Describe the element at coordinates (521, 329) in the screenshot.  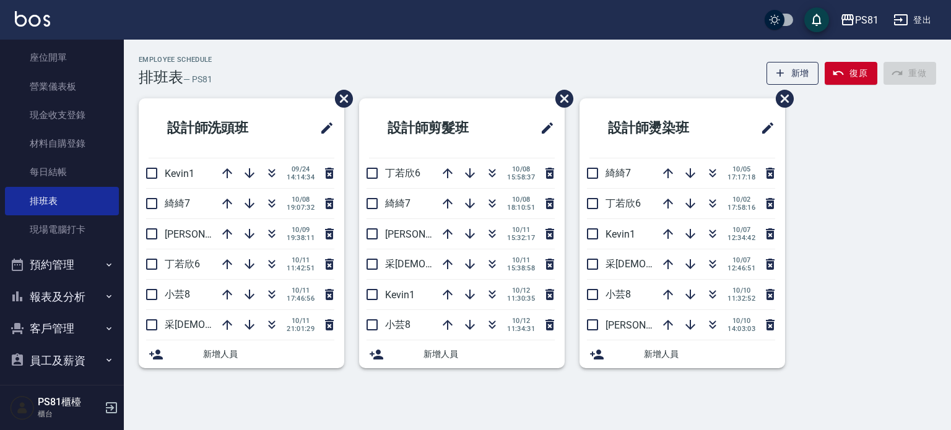
I see `span: 11:34:31` at that location.